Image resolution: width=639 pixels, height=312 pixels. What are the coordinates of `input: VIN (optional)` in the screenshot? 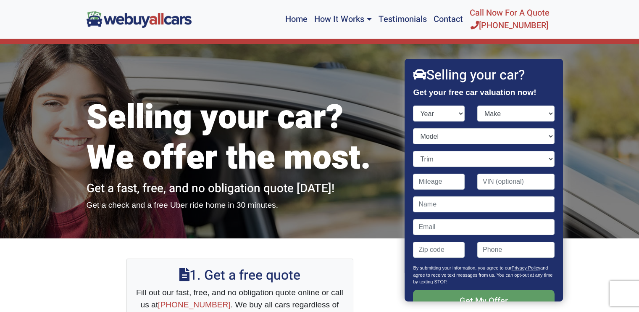 It's located at (516, 181).